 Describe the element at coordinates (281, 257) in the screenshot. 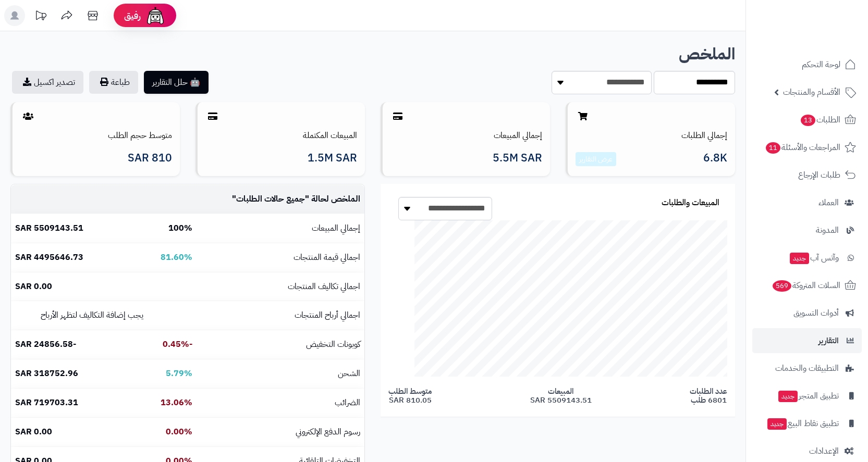

I see `td: اجمالي قيمة المنتجات` at that location.